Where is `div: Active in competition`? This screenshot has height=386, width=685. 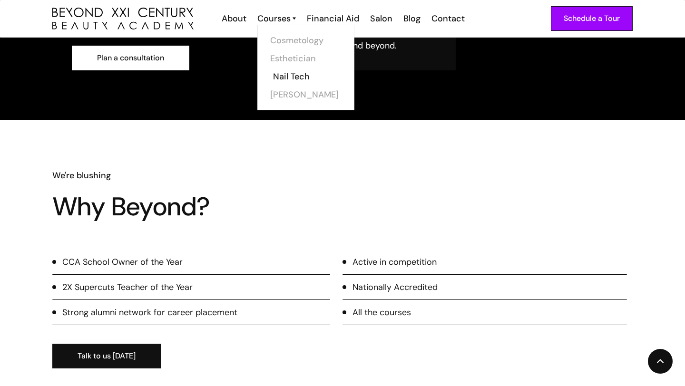
div: Active in competition is located at coordinates (394, 262).